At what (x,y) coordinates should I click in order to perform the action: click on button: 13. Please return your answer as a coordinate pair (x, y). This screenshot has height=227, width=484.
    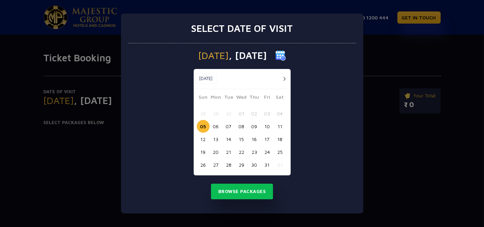
    Looking at the image, I should click on (216, 139).